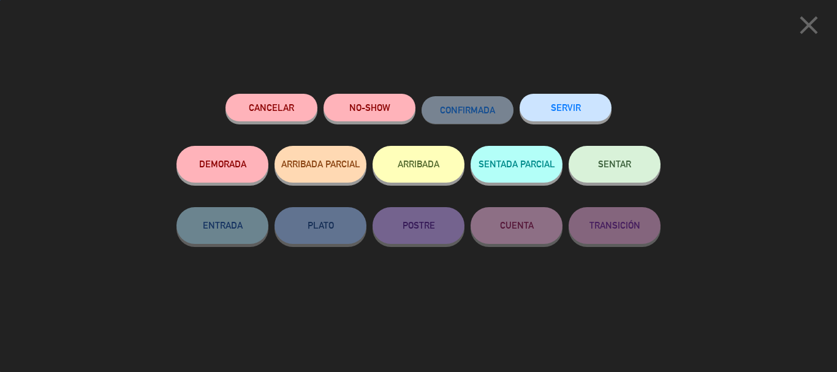  Describe the element at coordinates (320, 225) in the screenshot. I see `button: PLATO` at that location.